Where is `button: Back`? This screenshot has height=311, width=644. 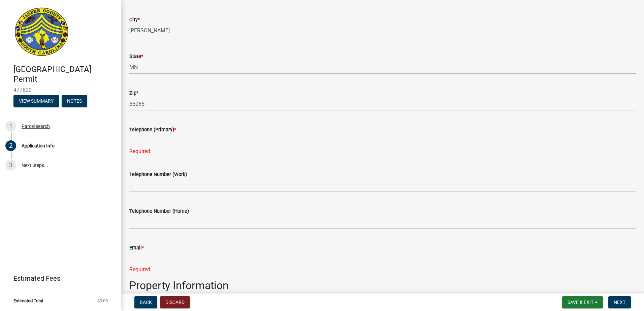
button: Back is located at coordinates (146, 302).